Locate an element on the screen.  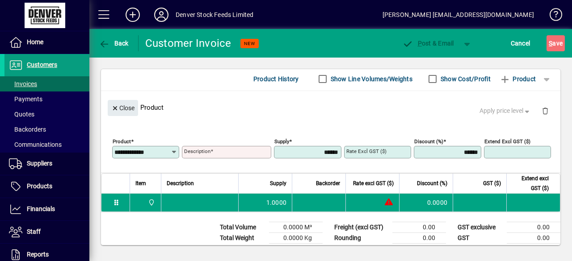
td: GST is located at coordinates (480, 238).